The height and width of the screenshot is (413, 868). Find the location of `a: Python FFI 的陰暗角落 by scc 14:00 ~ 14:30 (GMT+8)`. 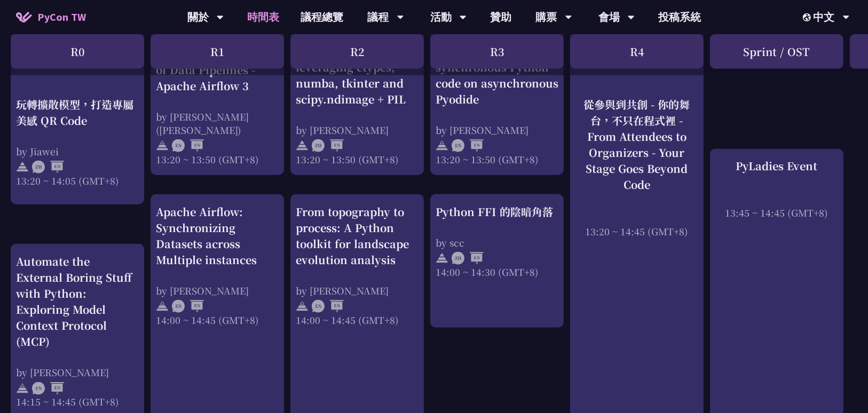

a: Python FFI 的陰暗角落 by scc 14:00 ~ 14:30 (GMT+8) is located at coordinates (497, 241).